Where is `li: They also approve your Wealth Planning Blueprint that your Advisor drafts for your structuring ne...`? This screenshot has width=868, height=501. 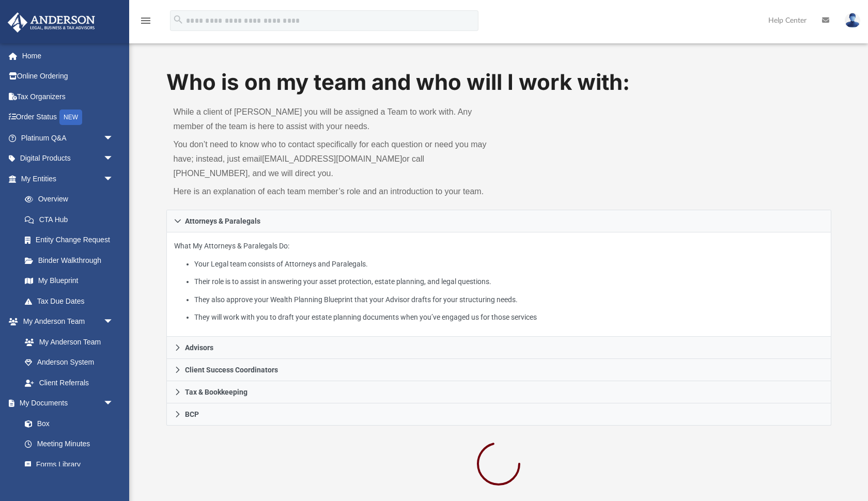 li: They also approve your Wealth Planning Blueprint that your Advisor drafts for your structuring ne... is located at coordinates (509, 299).